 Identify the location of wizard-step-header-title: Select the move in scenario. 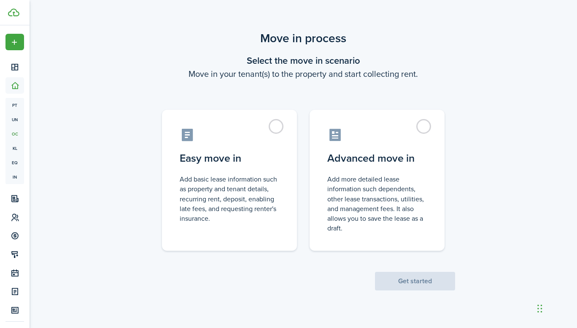
(303, 60).